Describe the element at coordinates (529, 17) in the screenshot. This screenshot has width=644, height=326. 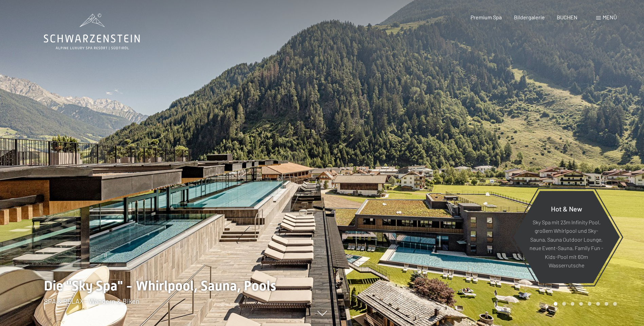
I see `a: Bildergalerie` at that location.